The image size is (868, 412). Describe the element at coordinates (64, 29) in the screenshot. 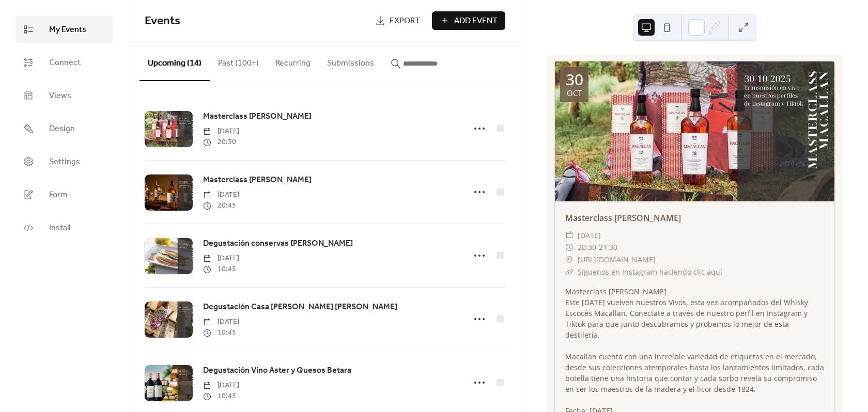

I see `a: My Events` at that location.